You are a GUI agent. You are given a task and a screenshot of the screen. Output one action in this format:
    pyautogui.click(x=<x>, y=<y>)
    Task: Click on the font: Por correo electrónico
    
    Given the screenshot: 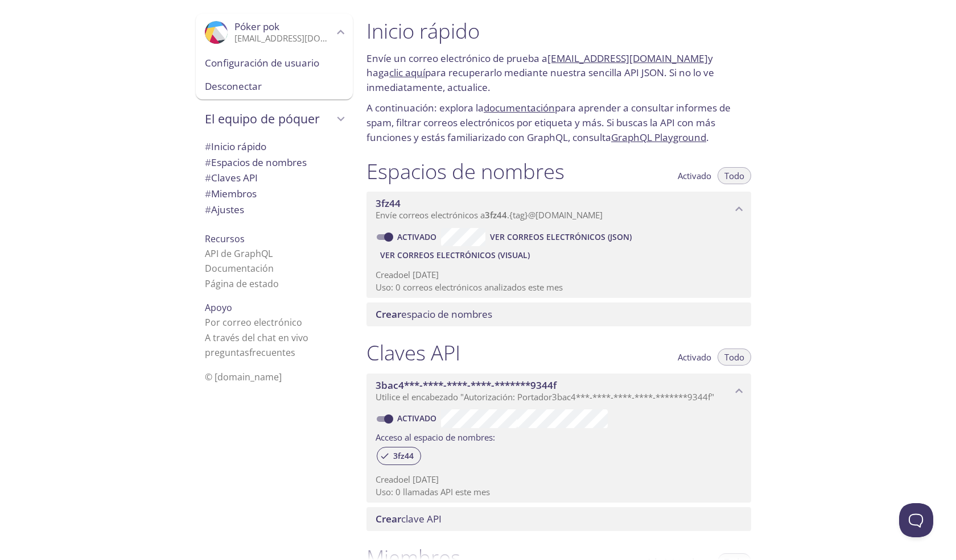 What is the action you would take?
    pyautogui.click(x=253, y=323)
    